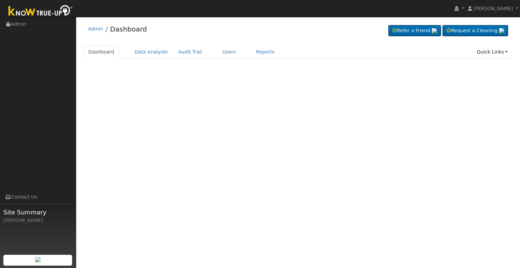 The image size is (520, 268). What do you see at coordinates (414, 31) in the screenshot?
I see `a: Refer a Friend` at bounding box center [414, 31].